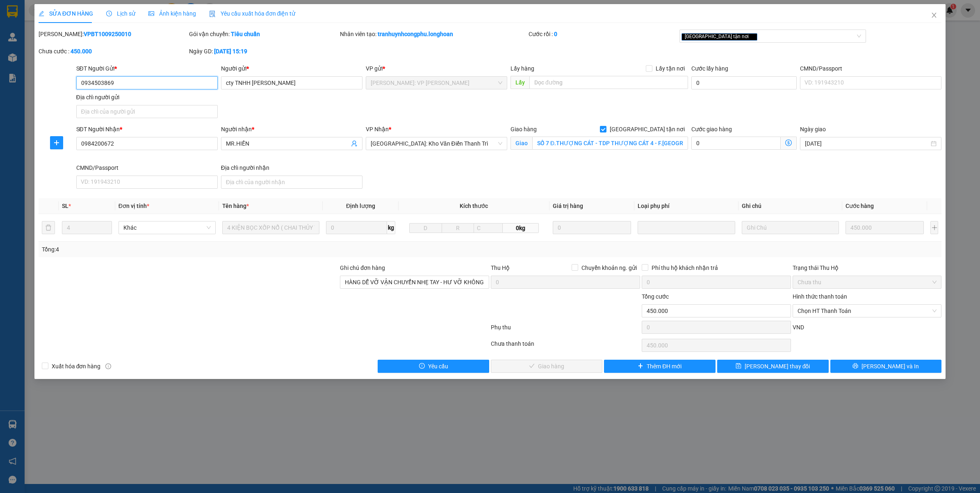 This screenshot has width=980, height=493. I want to click on span: Định lượng, so click(361, 205).